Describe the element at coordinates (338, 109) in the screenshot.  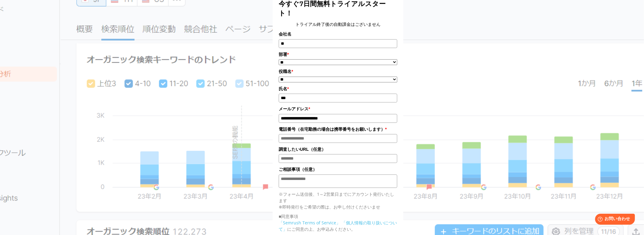
I see `label: メールアドレス` at that location.